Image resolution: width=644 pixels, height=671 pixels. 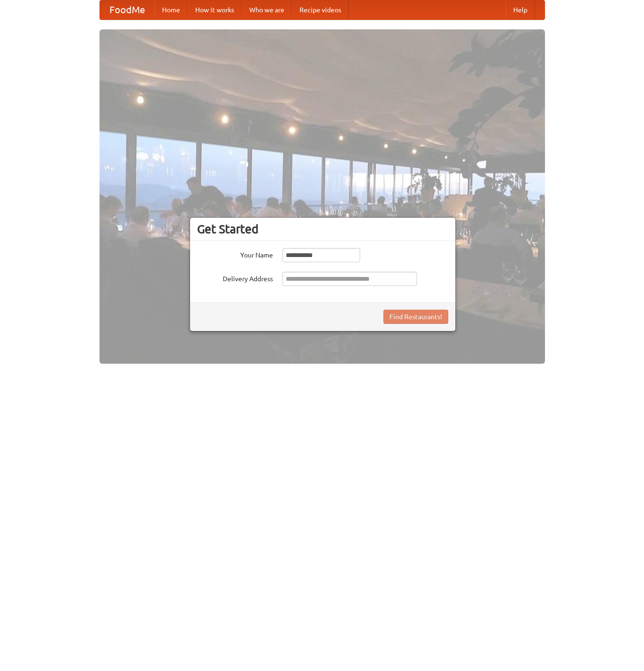 What do you see at coordinates (235, 277) in the screenshot?
I see `label: Delivery Address` at bounding box center [235, 277].